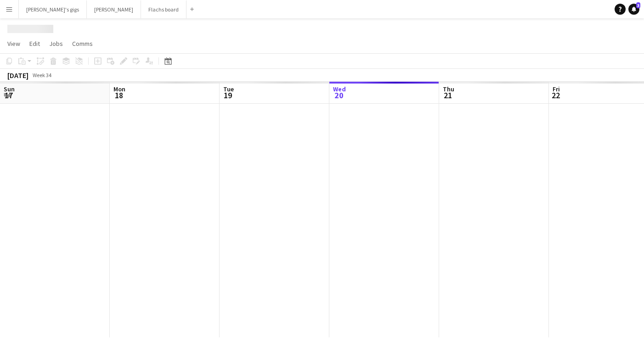  Describe the element at coordinates (228, 95) in the screenshot. I see `span: 19` at that location.